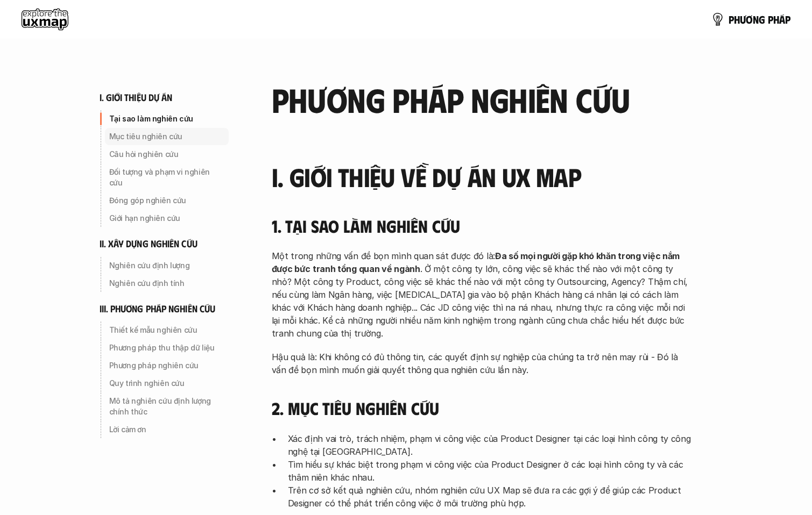 The width and height of the screenshot is (812, 515). What do you see at coordinates (750, 20) in the screenshot?
I see `a: phươngpháp` at bounding box center [750, 20].